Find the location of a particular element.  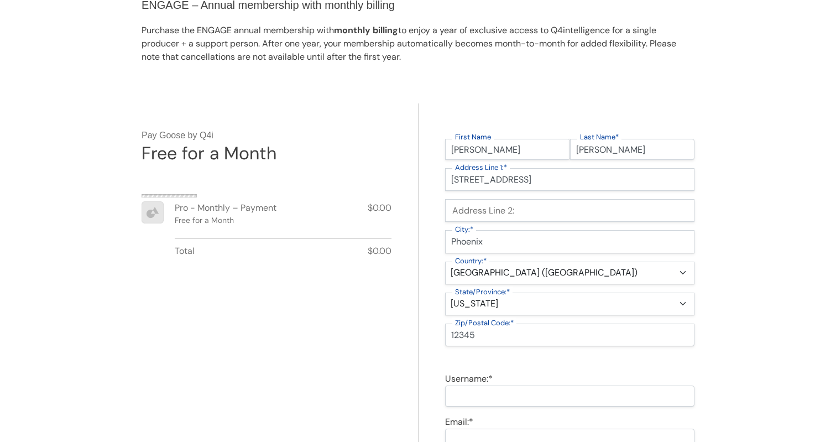

div: Total is located at coordinates (185, 251).